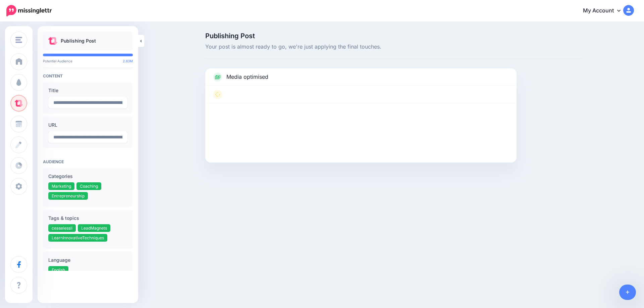 The height and width of the screenshot is (308, 644). Describe the element at coordinates (68, 196) in the screenshot. I see `span: Entrepreneurship` at that location.